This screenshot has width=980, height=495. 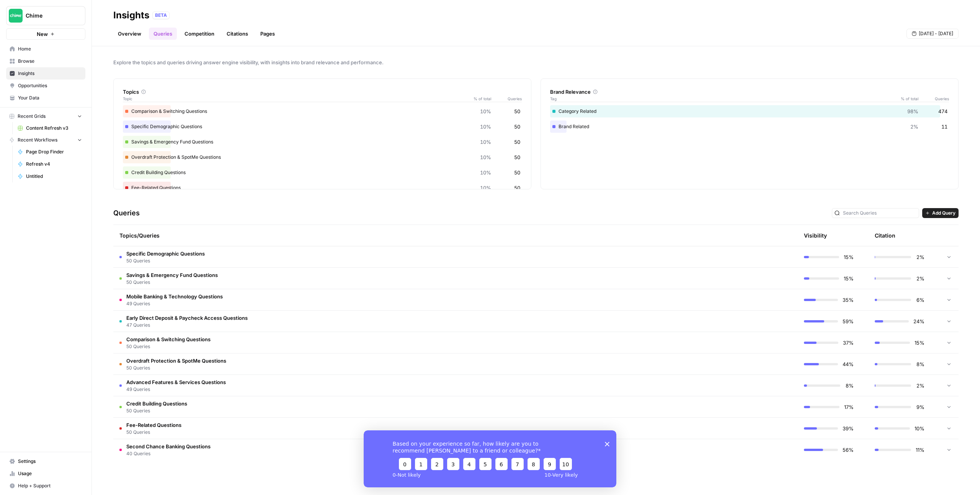 What do you see at coordinates (750, 127) in the screenshot?
I see `div: Brand Related` at bounding box center [750, 127].